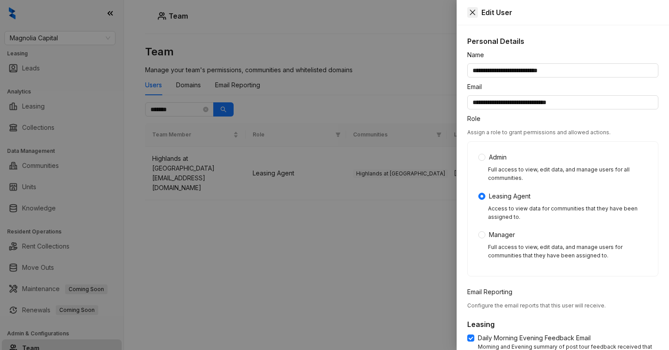 The image size is (669, 350). I want to click on span: Assign a role to grant permissions and allowed actions., so click(539, 132).